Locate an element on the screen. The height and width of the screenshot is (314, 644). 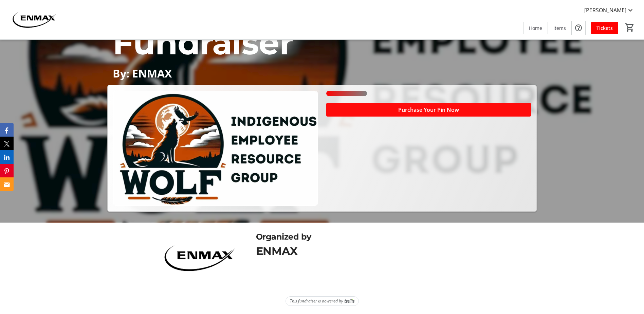
div: ENMAX is located at coordinates (375, 251).